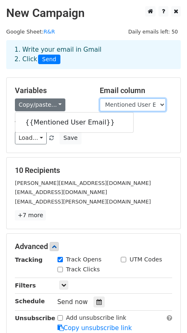 The height and width of the screenshot is (333, 187). Describe the element at coordinates (94, 55) in the screenshot. I see `div: 1. Write your email in Gmail 2. Click` at that location.